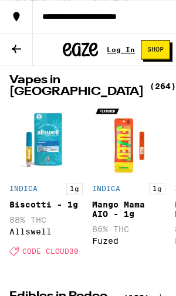 The height and width of the screenshot is (296, 176). I want to click on div: Biscotti - 1g, so click(46, 205).